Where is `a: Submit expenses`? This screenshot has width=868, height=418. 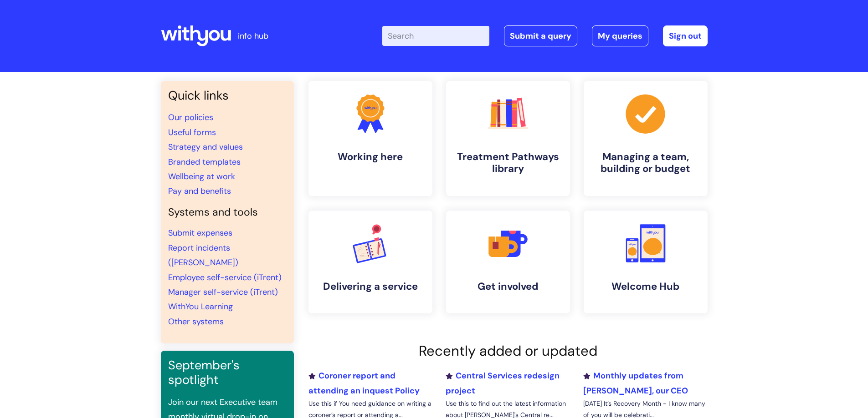
a: Submit expenses is located at coordinates (200, 233).